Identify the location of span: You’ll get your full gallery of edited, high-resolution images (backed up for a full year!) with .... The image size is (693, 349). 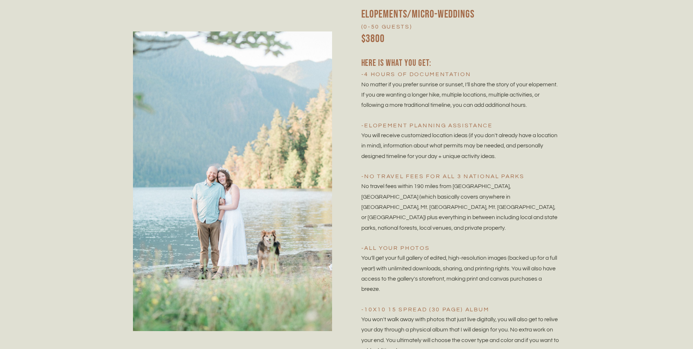
(460, 273).